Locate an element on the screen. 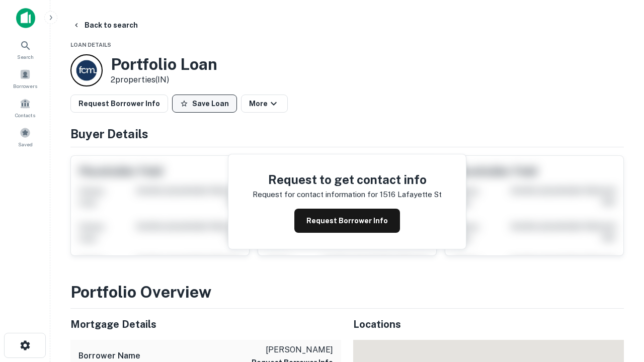 The image size is (644, 362). a: Search is located at coordinates (26, 49).